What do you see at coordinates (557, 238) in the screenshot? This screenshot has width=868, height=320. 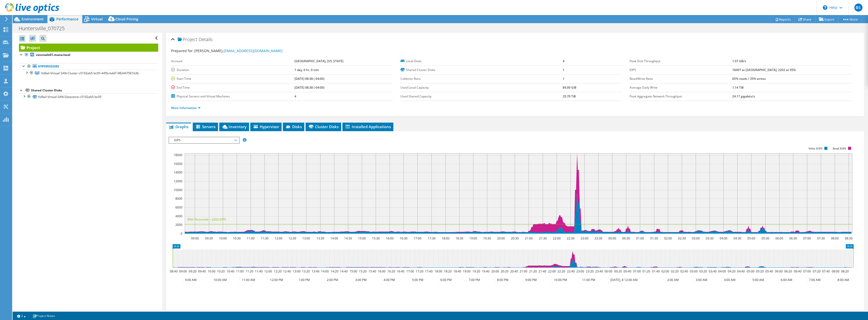 I see `text: 22:00` at bounding box center [557, 238].